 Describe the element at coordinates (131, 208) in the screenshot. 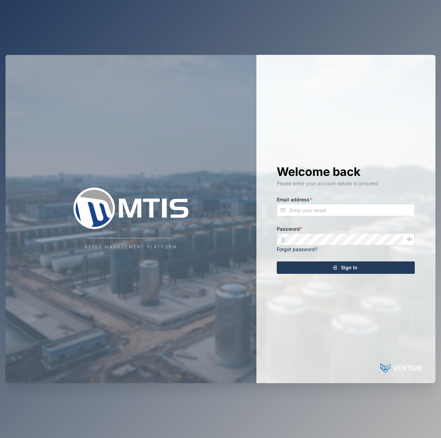

I see `img: Company Logo` at that location.